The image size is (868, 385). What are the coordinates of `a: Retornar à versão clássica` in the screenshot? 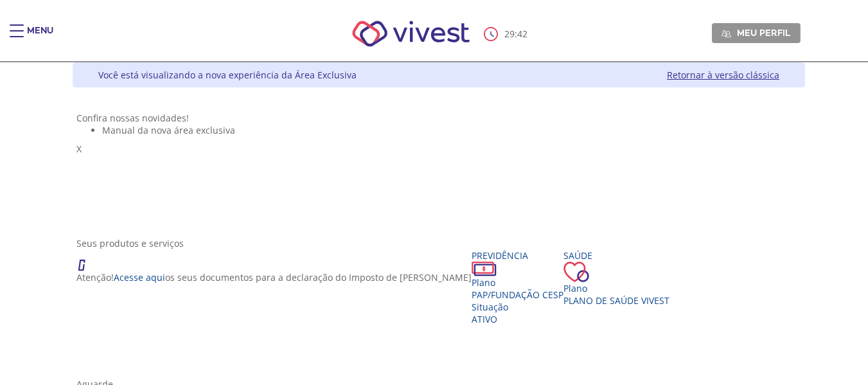 It's located at (723, 75).